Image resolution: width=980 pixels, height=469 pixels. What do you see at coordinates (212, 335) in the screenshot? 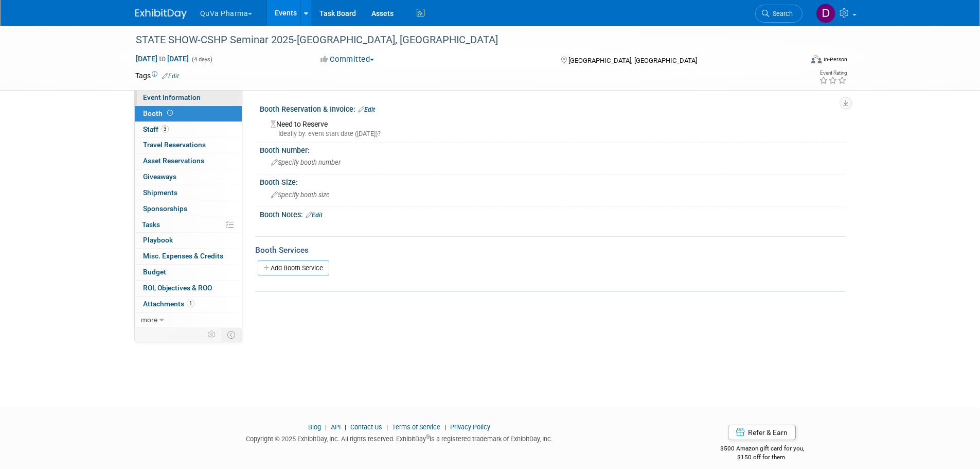
I see `td: Personalize Event Tab Strip` at bounding box center [212, 335].